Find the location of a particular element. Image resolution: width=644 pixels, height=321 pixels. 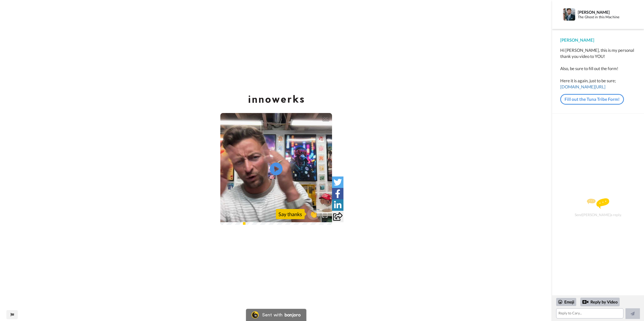

img: a9d638eb-490d-4ee3-aea2-33748299c568 is located at coordinates (276, 99).